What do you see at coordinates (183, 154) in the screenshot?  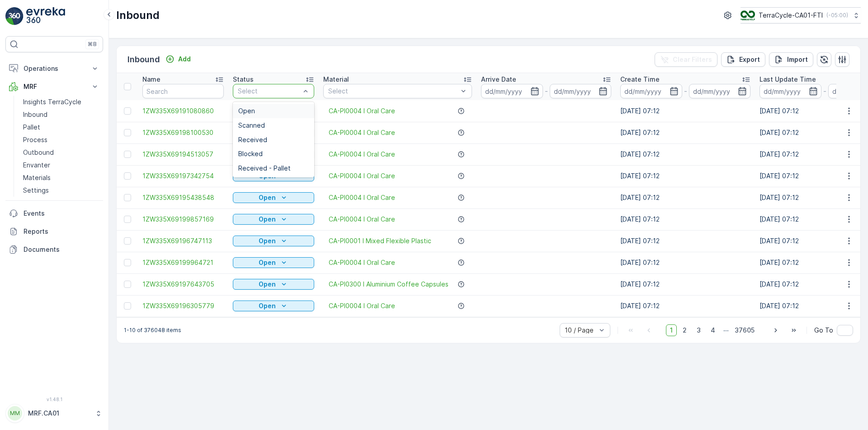 I see `span: 1ZW335X69194513057` at bounding box center [183, 154].